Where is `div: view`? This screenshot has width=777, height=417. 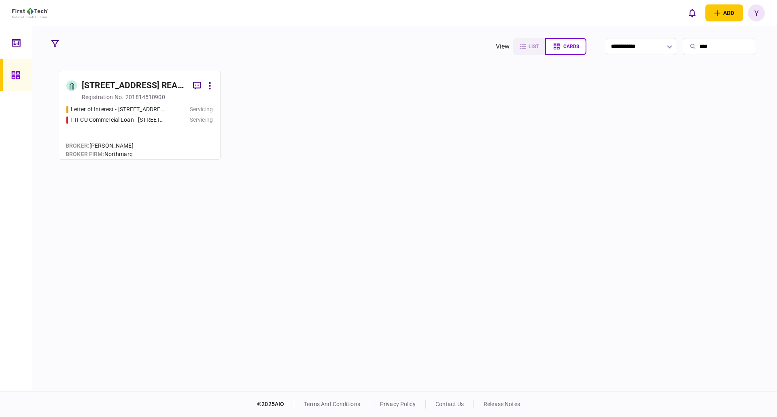 div: view is located at coordinates (503, 47).